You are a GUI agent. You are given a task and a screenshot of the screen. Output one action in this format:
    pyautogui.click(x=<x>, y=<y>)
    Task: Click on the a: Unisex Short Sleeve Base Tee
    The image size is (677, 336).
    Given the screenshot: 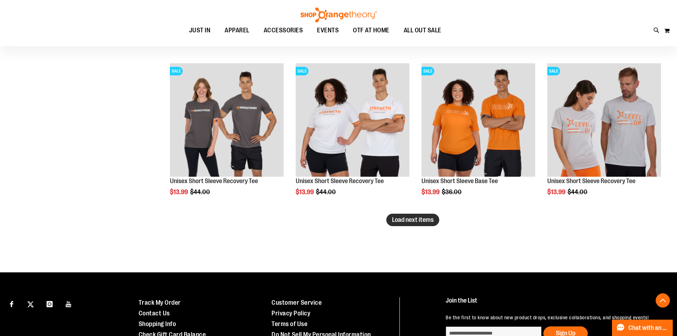 What is the action you would take?
    pyautogui.click(x=459, y=181)
    